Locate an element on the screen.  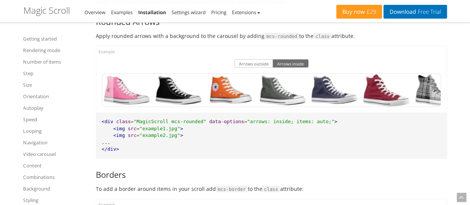
a: Number of items is located at coordinates (55, 62).